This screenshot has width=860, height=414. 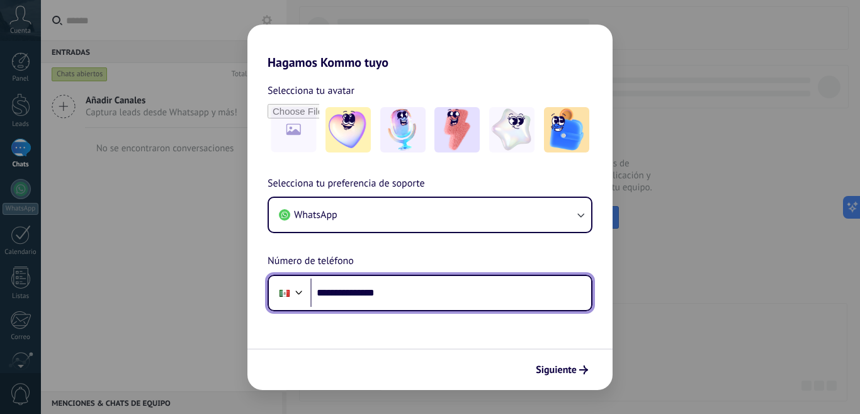 What do you see at coordinates (348, 130) in the screenshot?
I see `img: -1.jpeg` at bounding box center [348, 130].